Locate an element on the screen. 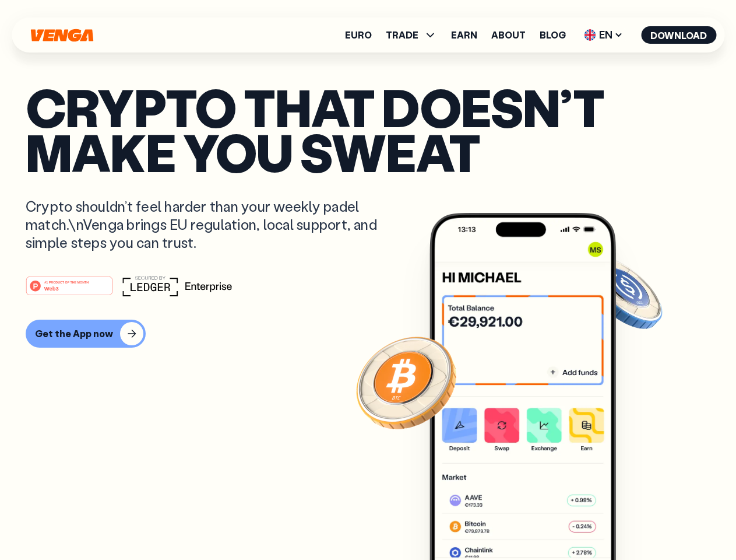 This screenshot has width=736, height=560. a: Blog is located at coordinates (553, 35).